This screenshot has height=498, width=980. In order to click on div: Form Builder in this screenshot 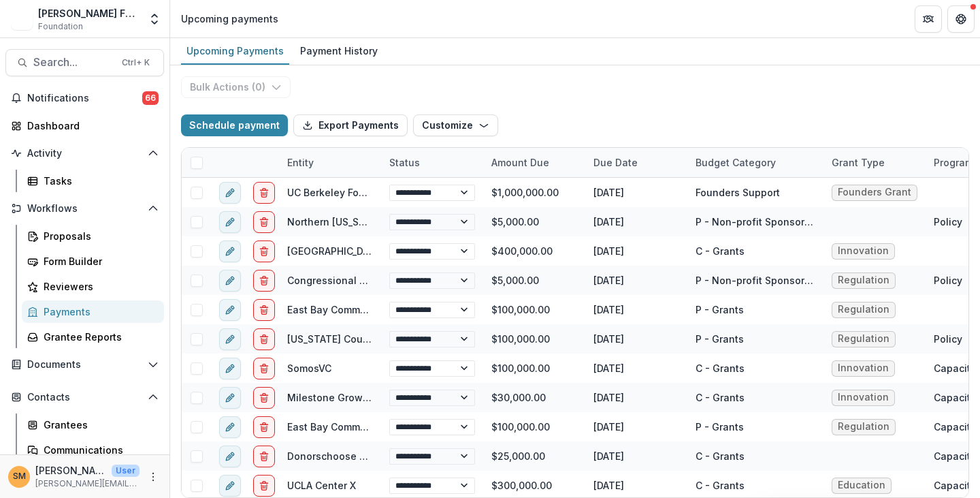, I will do `click(98, 261)`.